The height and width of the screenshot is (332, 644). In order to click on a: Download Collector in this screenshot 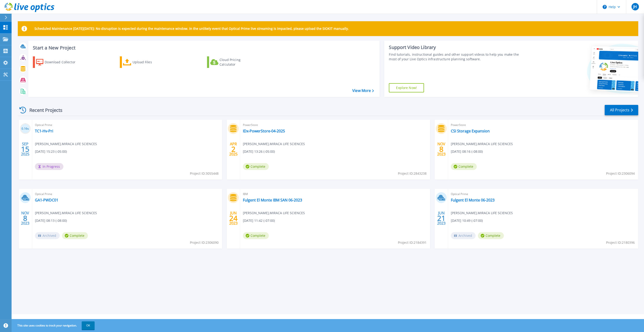, I will do `click(58, 62)`.